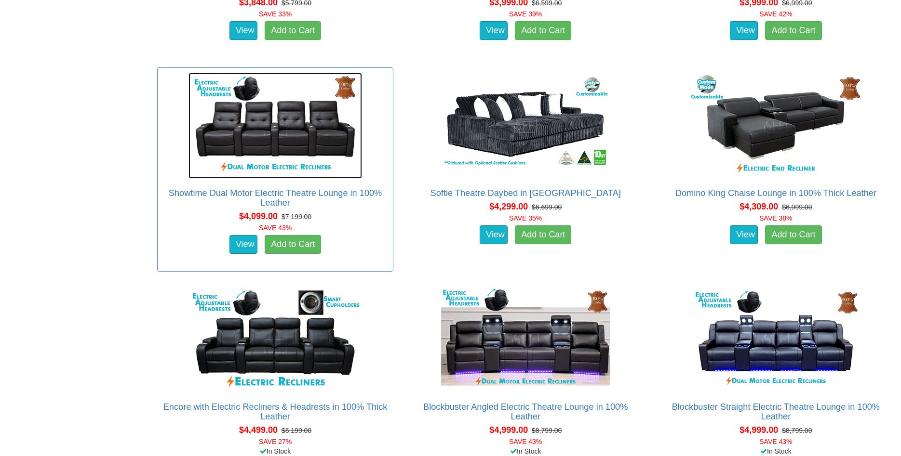 This screenshot has width=901, height=456. Describe the element at coordinates (275, 198) in the screenshot. I see `a: Showtime Dual Motor Electric Theatre Lounge in 100% Leather` at that location.